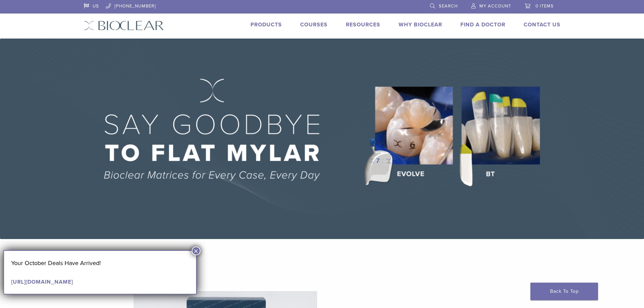  Describe the element at coordinates (495, 6) in the screenshot. I see `span: My Account` at that location.